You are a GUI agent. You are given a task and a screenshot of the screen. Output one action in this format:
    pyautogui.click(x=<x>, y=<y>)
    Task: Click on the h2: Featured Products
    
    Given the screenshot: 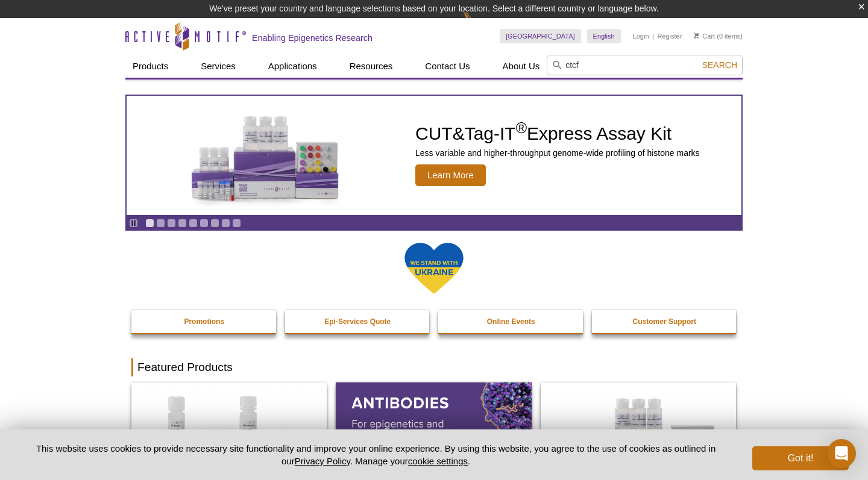 What is the action you would take?
    pyautogui.click(x=434, y=367)
    